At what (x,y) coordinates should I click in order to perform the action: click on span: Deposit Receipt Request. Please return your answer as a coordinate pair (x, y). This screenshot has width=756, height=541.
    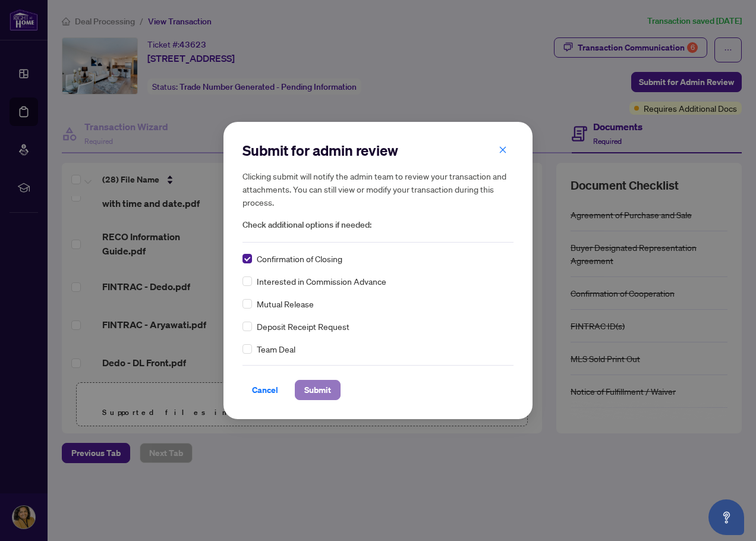
    Looking at the image, I should click on (303, 327).